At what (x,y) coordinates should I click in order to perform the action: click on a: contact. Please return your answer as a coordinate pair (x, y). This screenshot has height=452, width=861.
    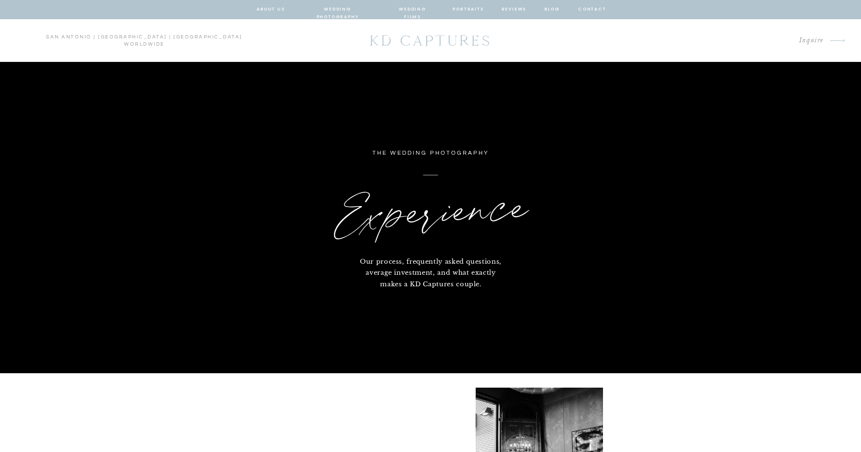
    Looking at the image, I should click on (591, 10).